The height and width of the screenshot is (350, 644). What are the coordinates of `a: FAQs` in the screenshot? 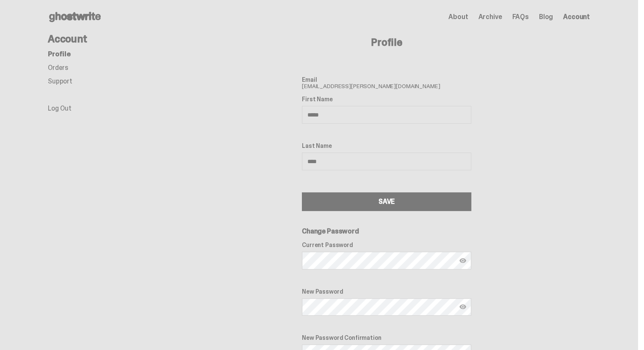 It's located at (520, 17).